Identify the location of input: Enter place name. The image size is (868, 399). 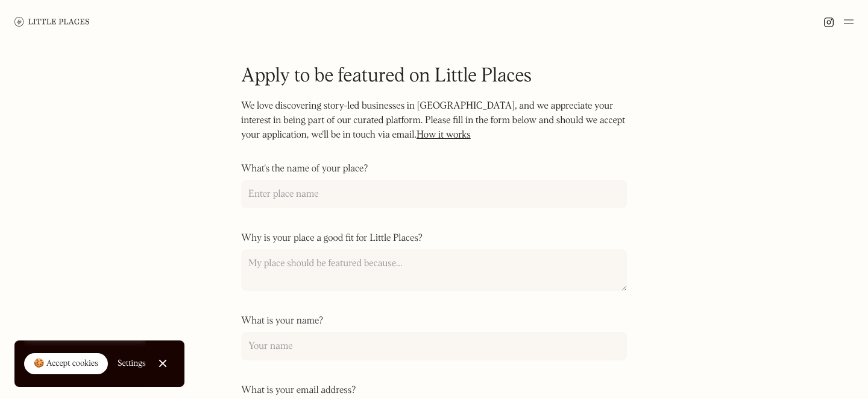
(434, 194).